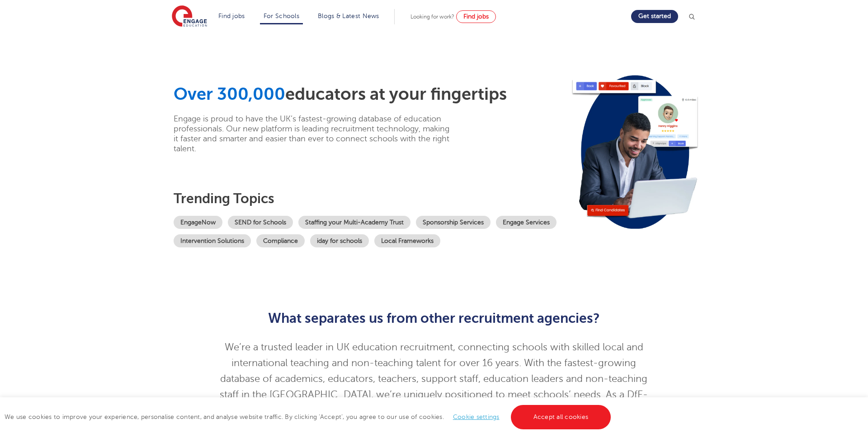  I want to click on h2: What separates us from other recruitment agencies?, so click(434, 319).